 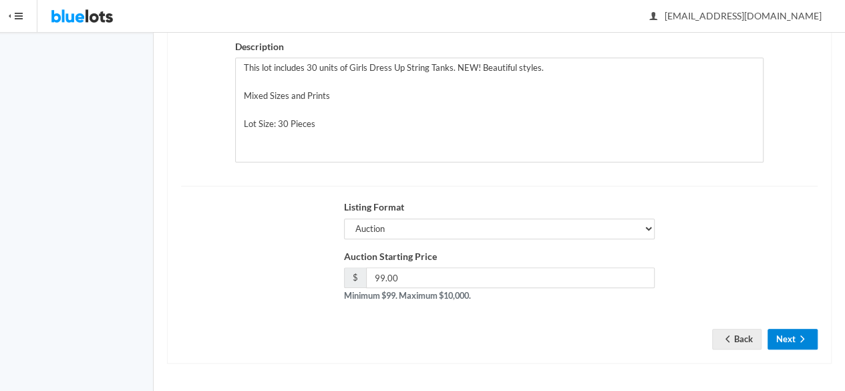 What do you see at coordinates (408, 295) in the screenshot?
I see `strong: Minimum $99. Maximum $10,000.` at bounding box center [408, 295].